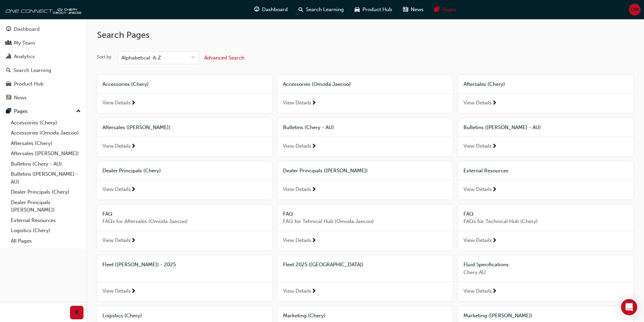  What do you see at coordinates (325, 9) in the screenshot?
I see `span: Search Learning` at bounding box center [325, 9].